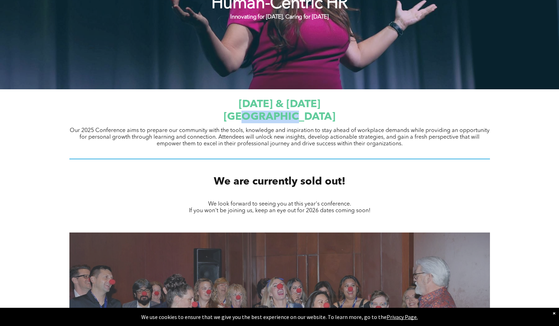 This screenshot has width=559, height=326. Describe the element at coordinates (280, 182) in the screenshot. I see `span: We are currently sold out!` at that location.